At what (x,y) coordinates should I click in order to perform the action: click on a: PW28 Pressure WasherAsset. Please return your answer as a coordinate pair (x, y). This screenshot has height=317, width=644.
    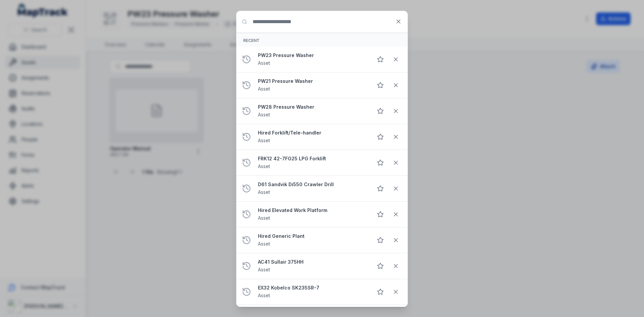
    Looking at the image, I should click on (312, 111).